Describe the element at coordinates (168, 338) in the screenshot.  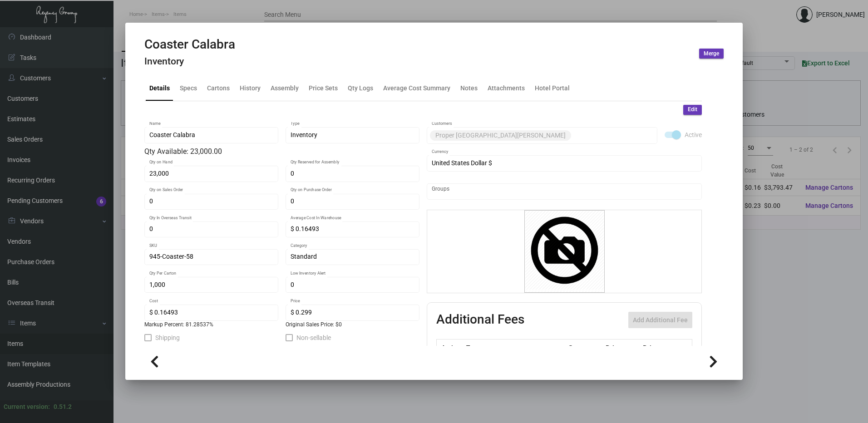
I see `span: Shipping` at that location.